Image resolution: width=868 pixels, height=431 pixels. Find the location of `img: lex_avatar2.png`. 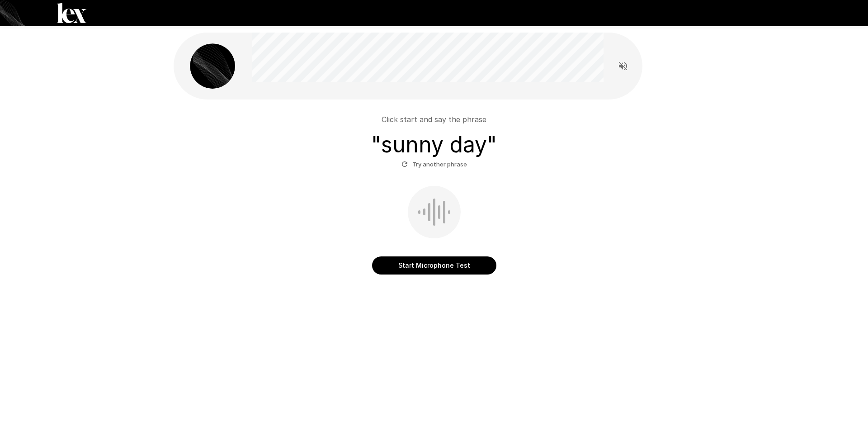

img: lex_avatar2.png is located at coordinates (213, 66).